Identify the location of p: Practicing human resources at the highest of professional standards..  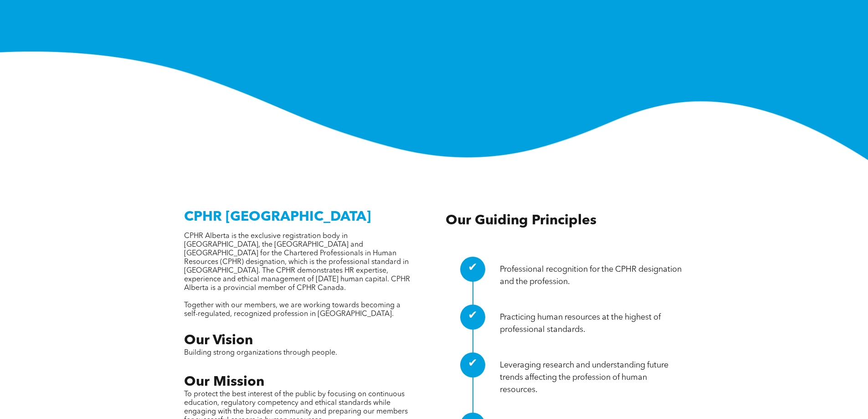
(592, 324).